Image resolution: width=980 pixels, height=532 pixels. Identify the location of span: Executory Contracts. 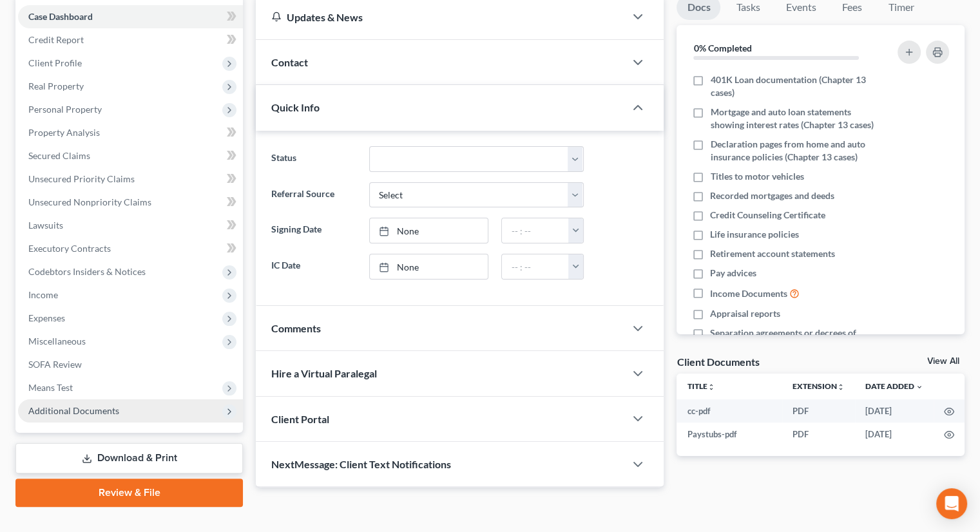
(69, 248).